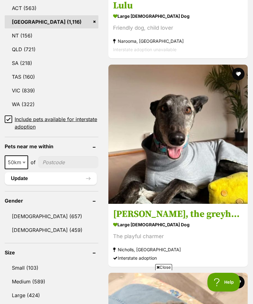  Describe the element at coordinates (238, 74) in the screenshot. I see `button: favourite` at that location.